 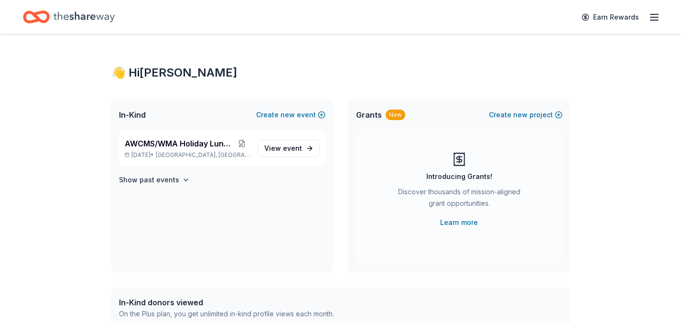 I want to click on a: View event, so click(x=289, y=148).